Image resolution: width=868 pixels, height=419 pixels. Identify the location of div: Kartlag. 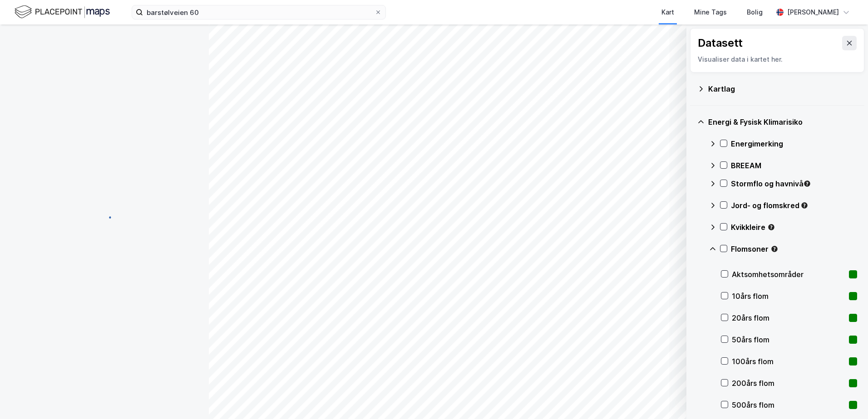
(782, 89).